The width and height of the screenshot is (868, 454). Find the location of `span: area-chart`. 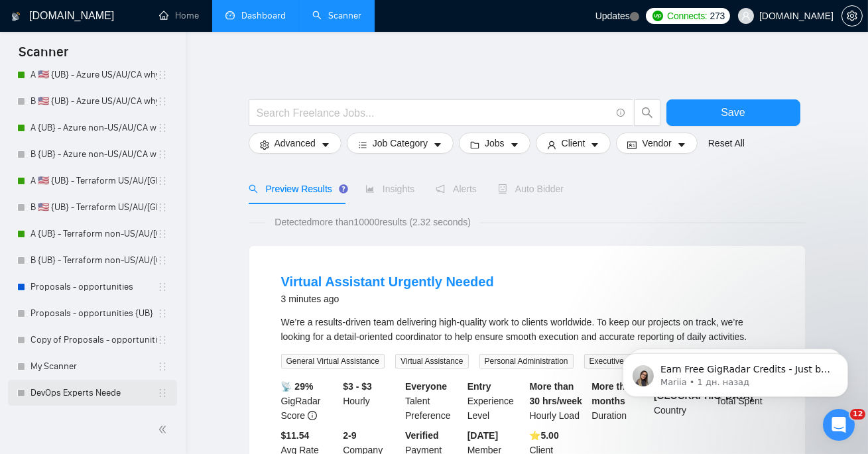

span: area-chart is located at coordinates (370, 189).